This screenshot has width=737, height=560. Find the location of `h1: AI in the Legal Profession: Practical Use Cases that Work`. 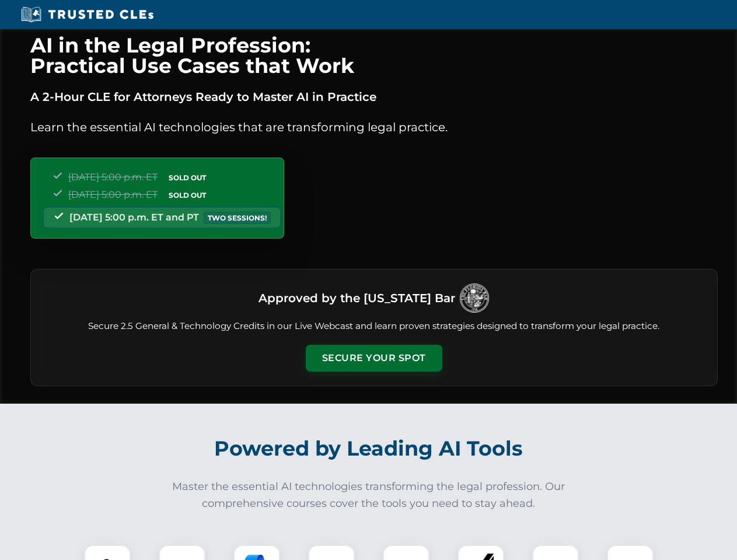

h1: AI in the Legal Profession: Practical Use Cases that Work is located at coordinates (374, 56).